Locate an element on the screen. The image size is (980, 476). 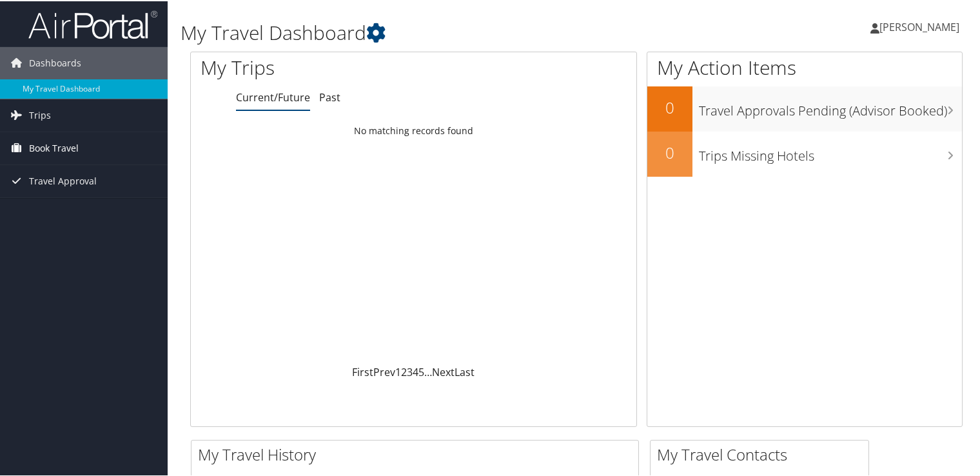
h3: Trips Missing Hotels is located at coordinates (831, 152).